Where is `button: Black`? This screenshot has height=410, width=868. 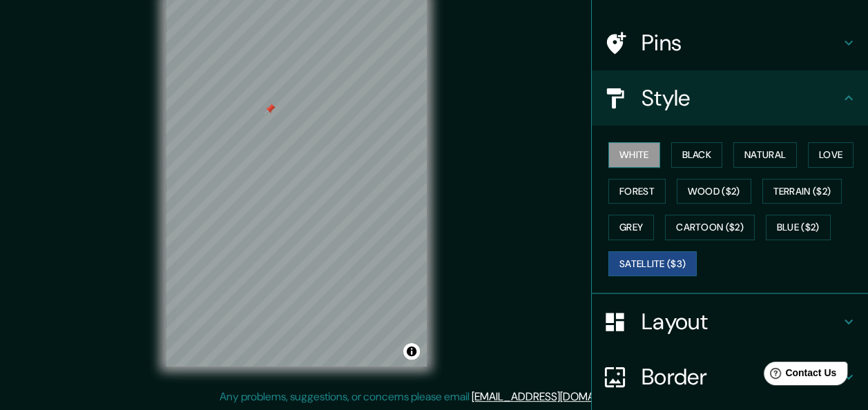
button: Black is located at coordinates (697, 155).